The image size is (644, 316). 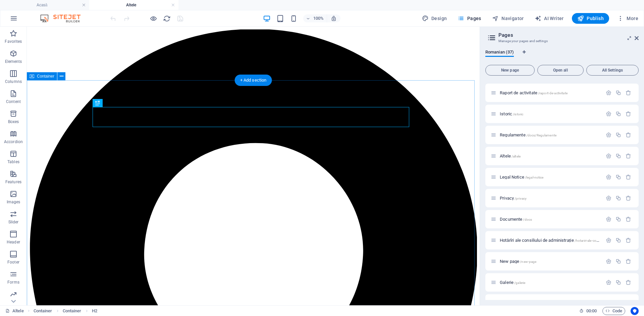 What do you see at coordinates (253, 80) in the screenshot?
I see `div: + Add section` at bounding box center [253, 80].